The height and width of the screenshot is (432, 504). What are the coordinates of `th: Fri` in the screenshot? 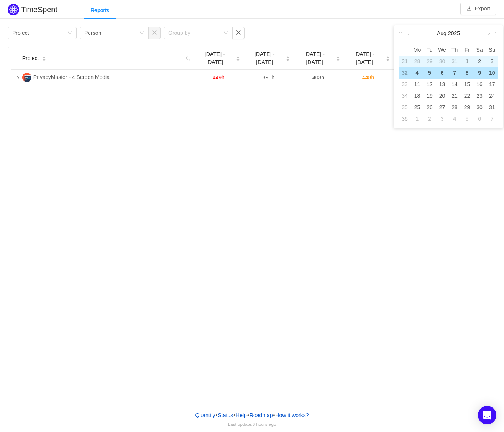 It's located at (467, 50).